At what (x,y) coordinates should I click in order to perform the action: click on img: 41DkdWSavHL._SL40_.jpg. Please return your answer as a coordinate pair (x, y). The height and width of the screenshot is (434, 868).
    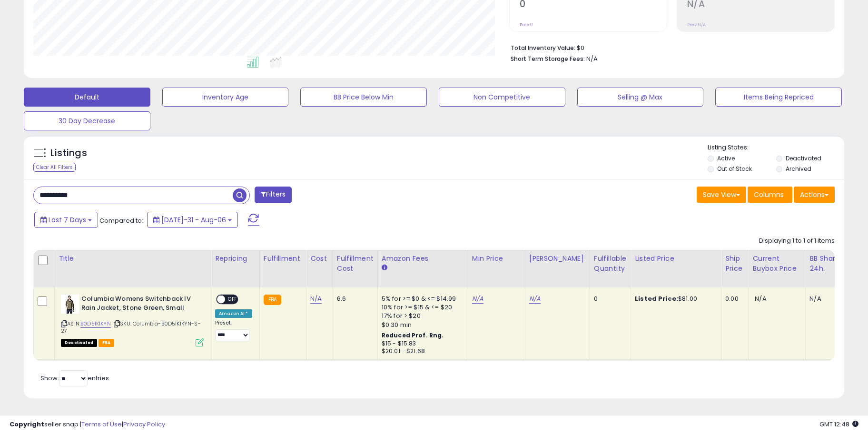
    Looking at the image, I should click on (70, 304).